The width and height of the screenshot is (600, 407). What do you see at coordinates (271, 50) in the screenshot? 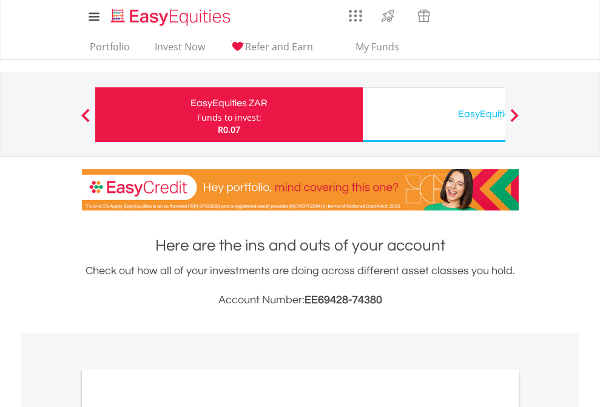
I see `a: Refer and Earn` at bounding box center [271, 50].